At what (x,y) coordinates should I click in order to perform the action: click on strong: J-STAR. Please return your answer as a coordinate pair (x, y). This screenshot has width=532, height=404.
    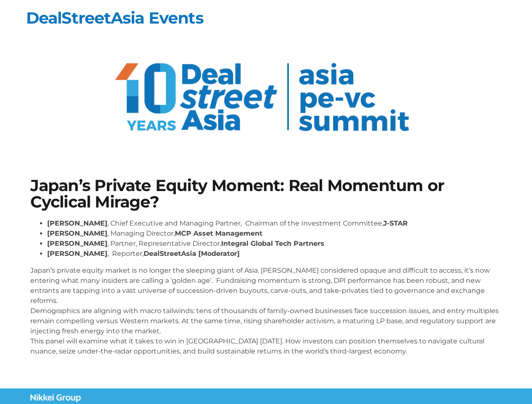
    Looking at the image, I should click on (396, 223).